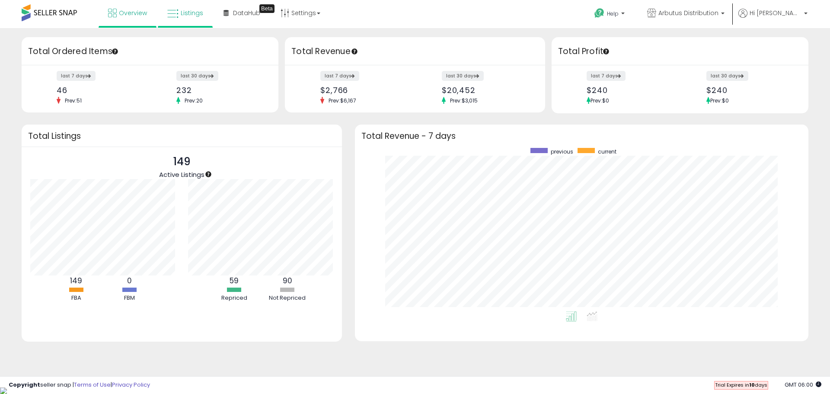 The width and height of the screenshot is (830, 394). Describe the element at coordinates (182, 162) in the screenshot. I see `p: 149` at that location.